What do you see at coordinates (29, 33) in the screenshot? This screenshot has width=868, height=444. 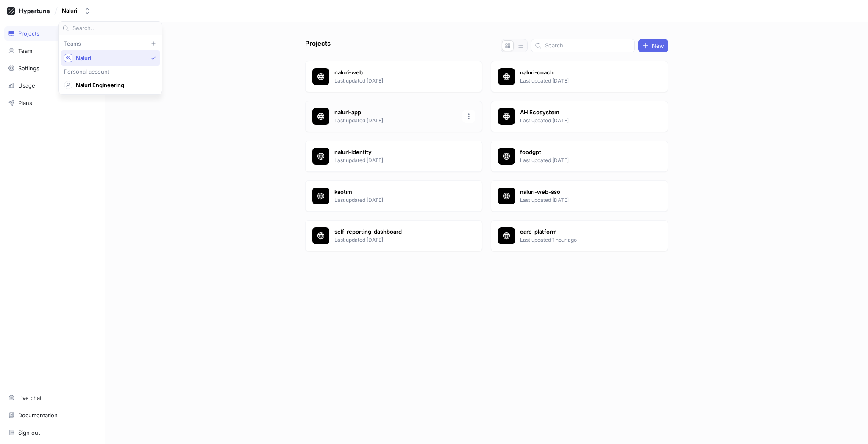 I see `div: Projects` at bounding box center [29, 33].